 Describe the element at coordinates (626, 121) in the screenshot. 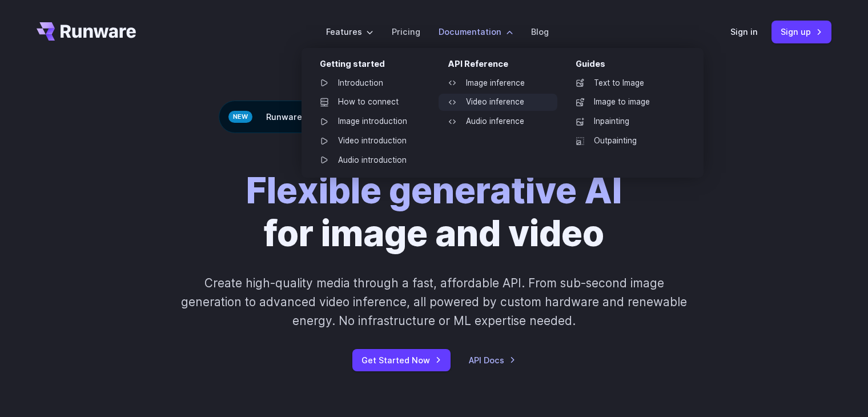

I see `a: Inpainting` at that location.